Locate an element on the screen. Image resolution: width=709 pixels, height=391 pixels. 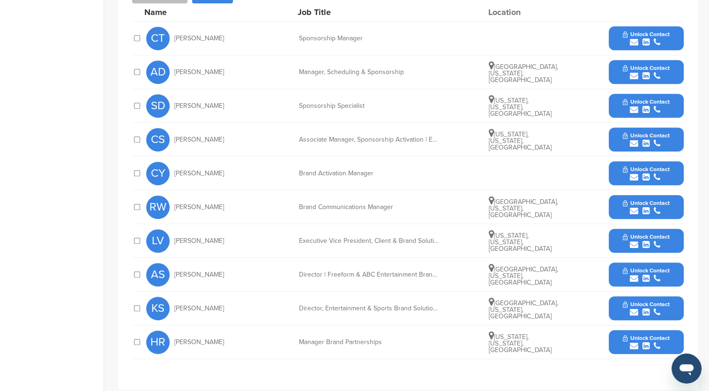
div: Name is located at coordinates (196, 12).